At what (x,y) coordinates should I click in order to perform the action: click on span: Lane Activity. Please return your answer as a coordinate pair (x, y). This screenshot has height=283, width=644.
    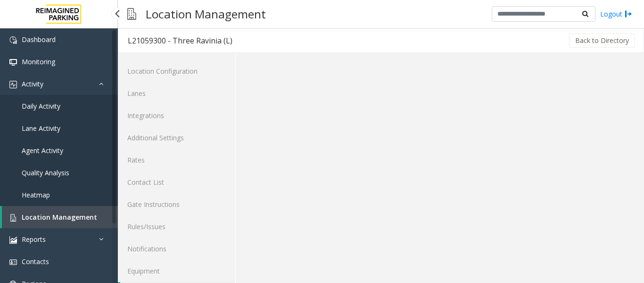
    Looking at the image, I should click on (41, 128).